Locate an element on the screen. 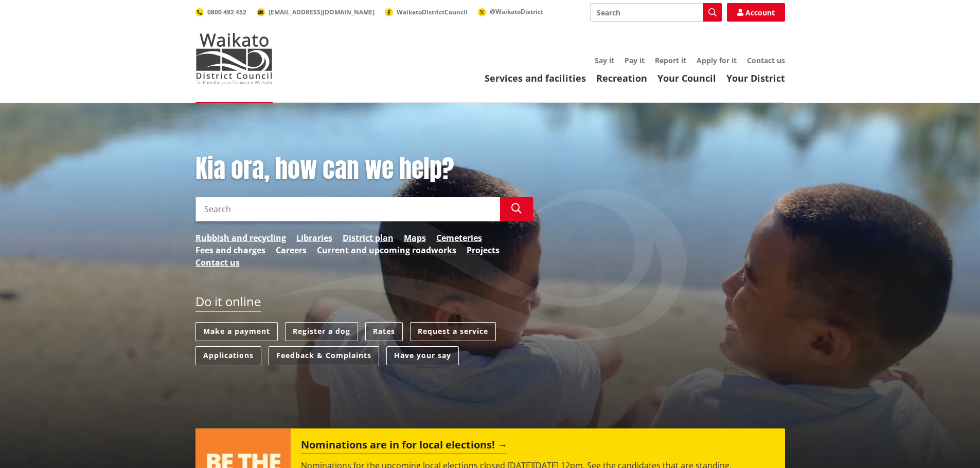 The height and width of the screenshot is (468, 980). a: Make a payment is located at coordinates (237, 332).